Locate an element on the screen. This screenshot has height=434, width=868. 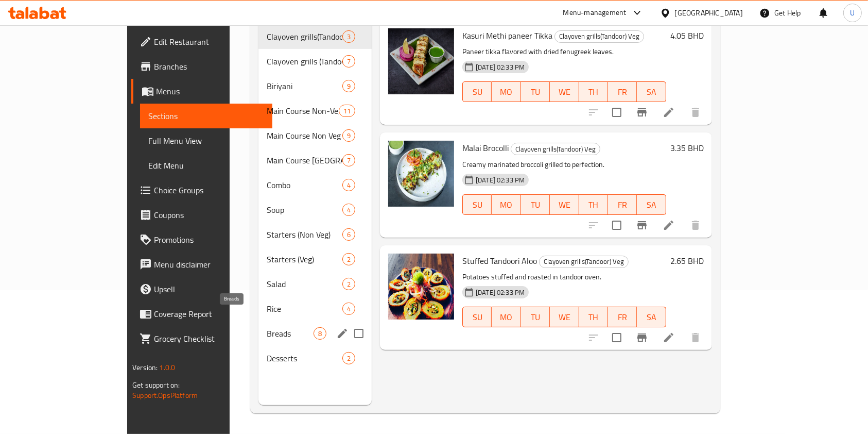
a: Menu disclaimer is located at coordinates (201, 265).